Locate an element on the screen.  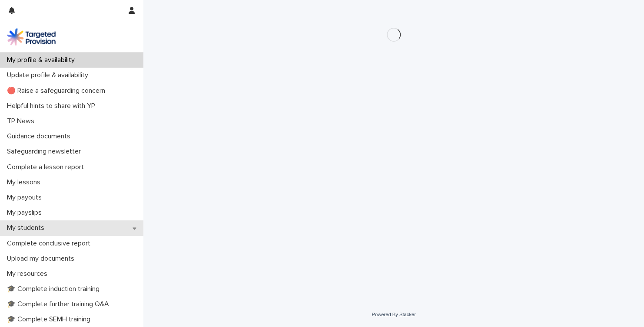
p: Complete a lesson report is located at coordinates (47, 168).